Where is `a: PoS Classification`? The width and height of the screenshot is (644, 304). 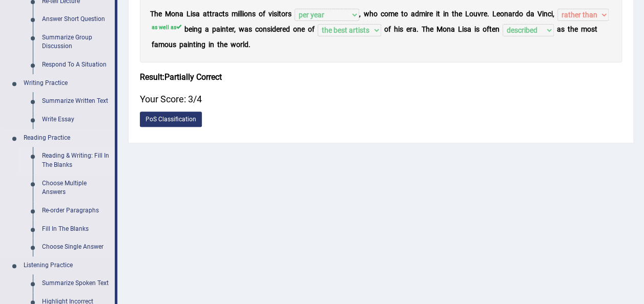 a: PoS Classification is located at coordinates (171, 119).